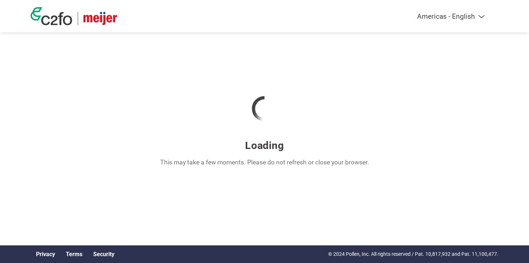 The width and height of the screenshot is (529, 263). What do you see at coordinates (264, 162) in the screenshot?
I see `p: This may take a few moments. Please do not refresh or close your browser.` at bounding box center [264, 162].